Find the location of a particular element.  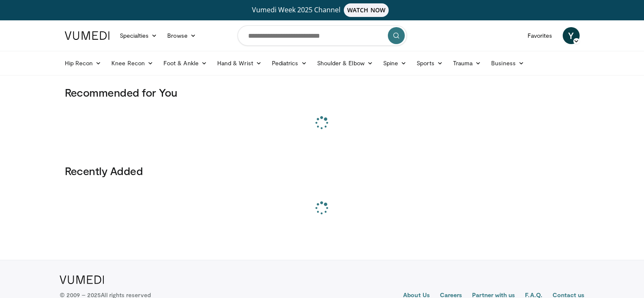

a: Vumedi Week 2025 ChannelWATCH NOW is located at coordinates (323, 10).